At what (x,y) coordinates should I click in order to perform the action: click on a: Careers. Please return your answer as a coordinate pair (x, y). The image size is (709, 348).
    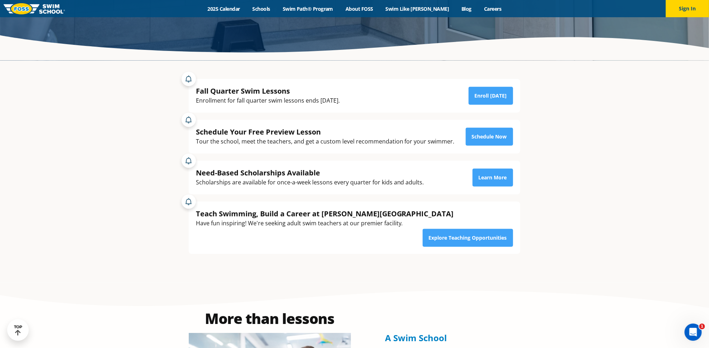
    Looking at the image, I should click on (493, 9).